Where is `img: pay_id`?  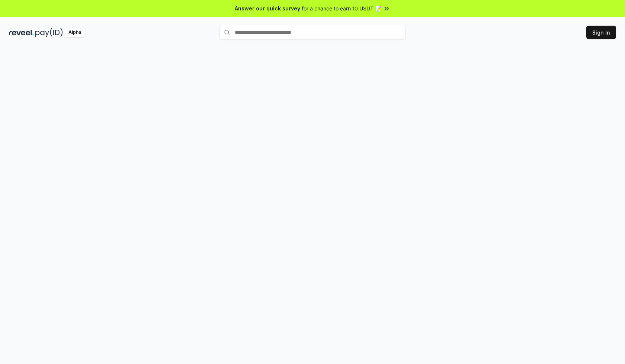 img: pay_id is located at coordinates (49, 32).